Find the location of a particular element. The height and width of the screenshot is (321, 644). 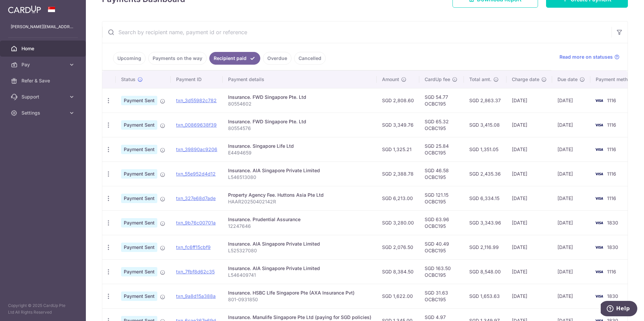

td: SGD 3,280.00 is located at coordinates (398, 223).